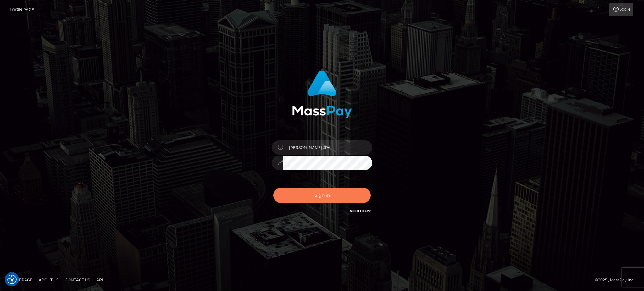 Image resolution: width=644 pixels, height=291 pixels. Describe the element at coordinates (360, 211) in the screenshot. I see `a: Need Help?` at that location.